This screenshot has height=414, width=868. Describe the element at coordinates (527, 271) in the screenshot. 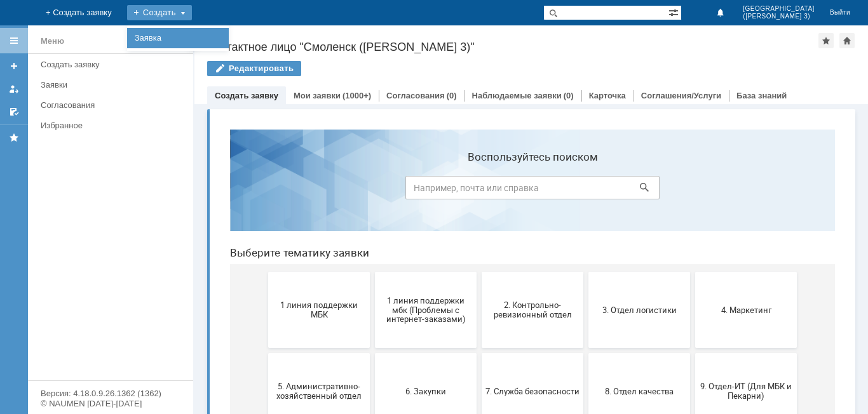

I see `span: 9. Отдел-ИТ (Для МБК и Пекарни)` at that location.